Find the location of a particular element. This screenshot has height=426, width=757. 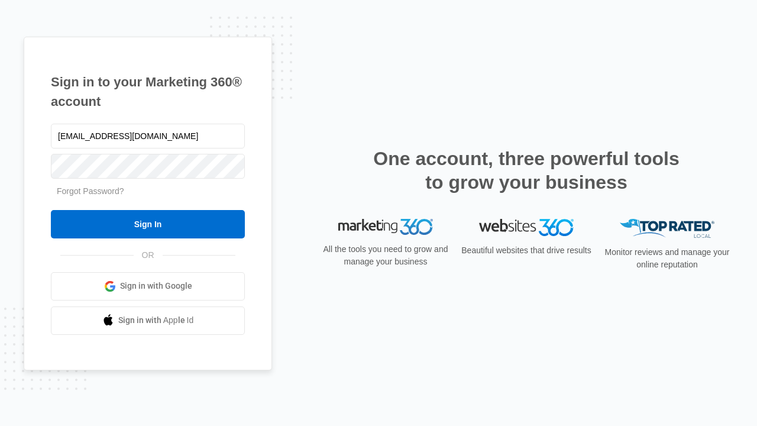

img: Marketing 360 is located at coordinates (385, 227).